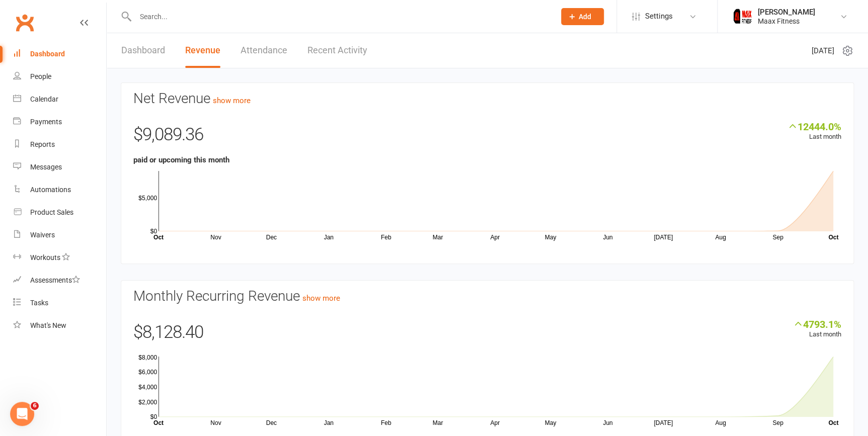 The width and height of the screenshot is (868, 436). Describe the element at coordinates (45, 258) in the screenshot. I see `div: Workouts` at that location.